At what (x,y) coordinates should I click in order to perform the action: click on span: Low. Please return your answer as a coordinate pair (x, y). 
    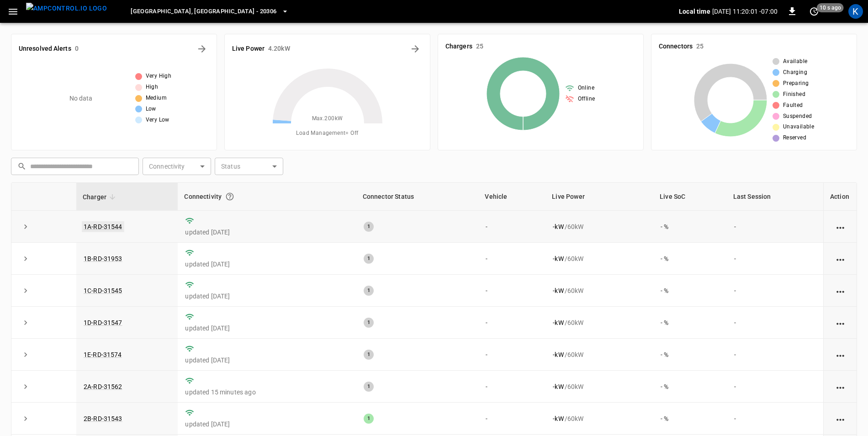
    Looking at the image, I should click on (151, 109).